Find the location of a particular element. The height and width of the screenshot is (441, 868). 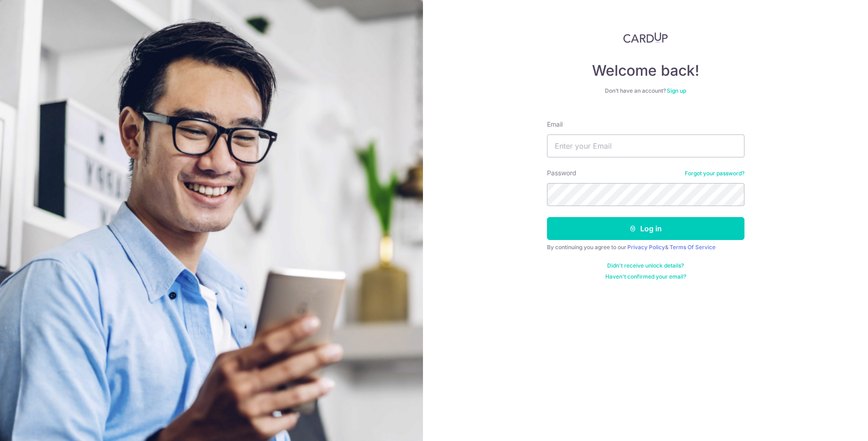

label: Password is located at coordinates (562, 173).